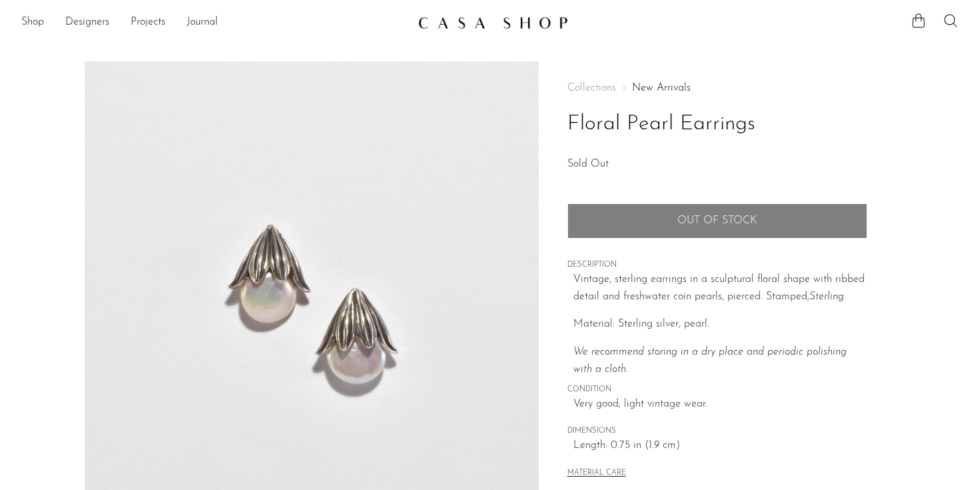  Describe the element at coordinates (718, 124) in the screenshot. I see `h1: Floral Pearl Earrings` at that location.